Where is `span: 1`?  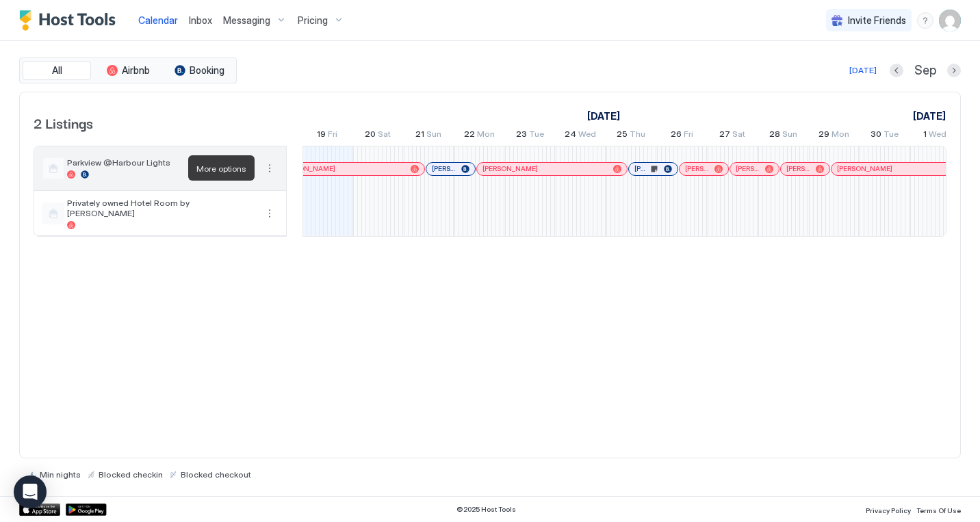
span: 1 is located at coordinates (925, 135).